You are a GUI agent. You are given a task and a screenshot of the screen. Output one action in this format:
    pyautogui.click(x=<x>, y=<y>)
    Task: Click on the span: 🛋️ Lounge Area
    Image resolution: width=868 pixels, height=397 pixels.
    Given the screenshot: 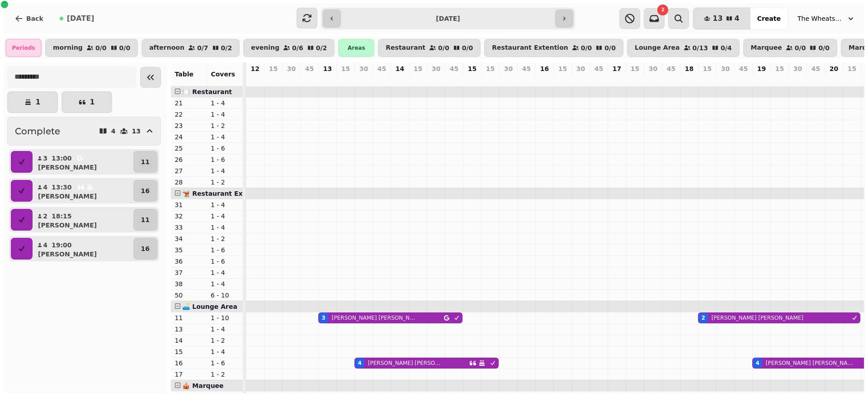 What is the action you would take?
    pyautogui.click(x=209, y=307)
    